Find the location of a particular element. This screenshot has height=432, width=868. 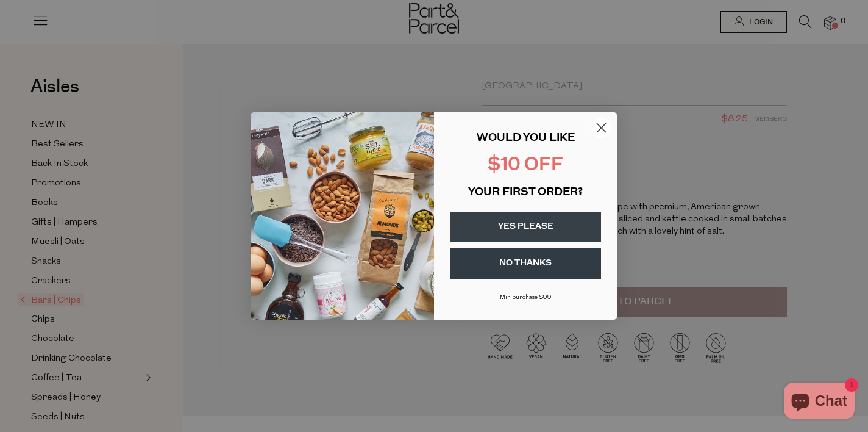

button: NO THANKS is located at coordinates (525, 264).